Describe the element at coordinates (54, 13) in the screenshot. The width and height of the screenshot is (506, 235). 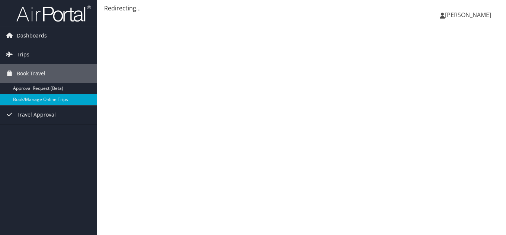
I see `img: airportal-logo.png` at that location.